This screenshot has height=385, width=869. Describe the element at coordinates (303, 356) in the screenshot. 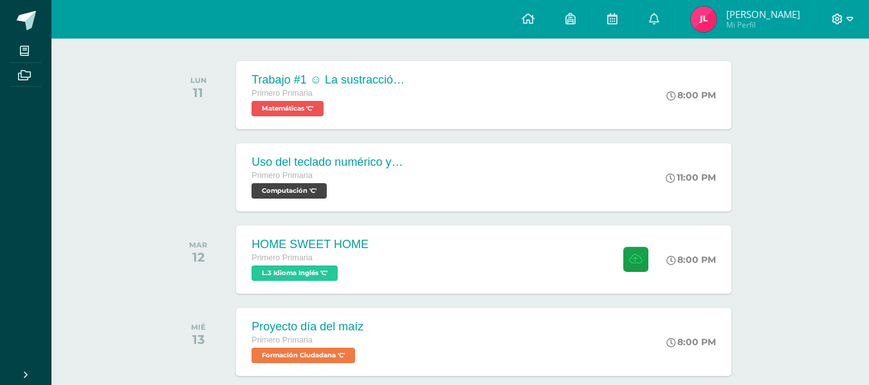

I see `span: Formación Ciudadana 'C'` at that location.